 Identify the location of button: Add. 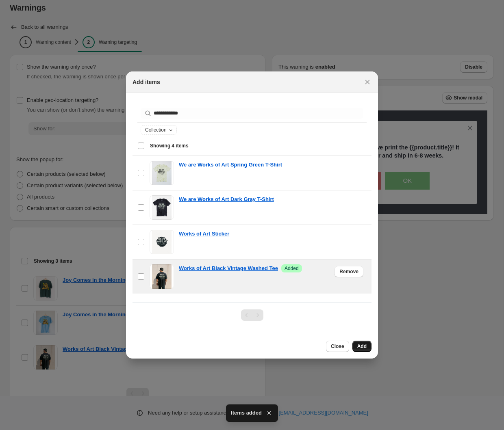
(362, 346).